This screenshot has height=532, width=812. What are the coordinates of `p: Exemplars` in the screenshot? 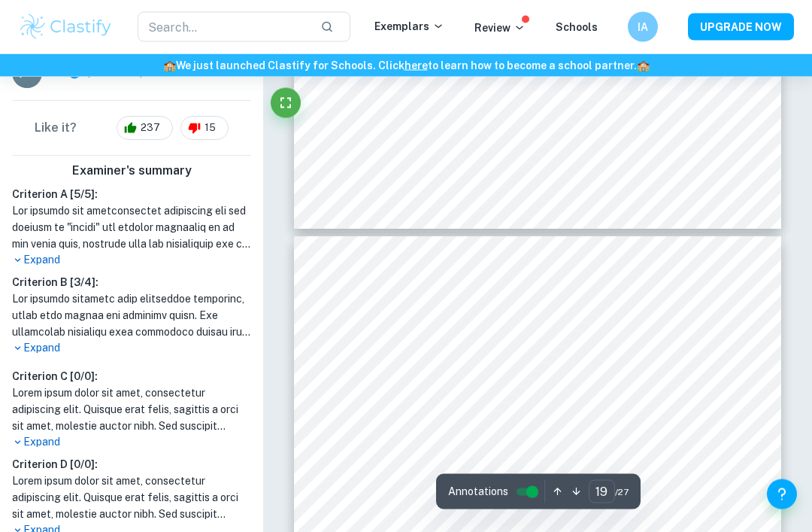 It's located at (409, 27).